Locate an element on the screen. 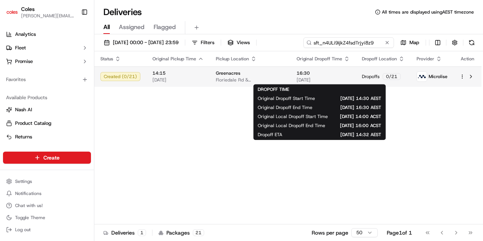 The width and height of the screenshot is (483, 241). span: Provider is located at coordinates (425, 59).